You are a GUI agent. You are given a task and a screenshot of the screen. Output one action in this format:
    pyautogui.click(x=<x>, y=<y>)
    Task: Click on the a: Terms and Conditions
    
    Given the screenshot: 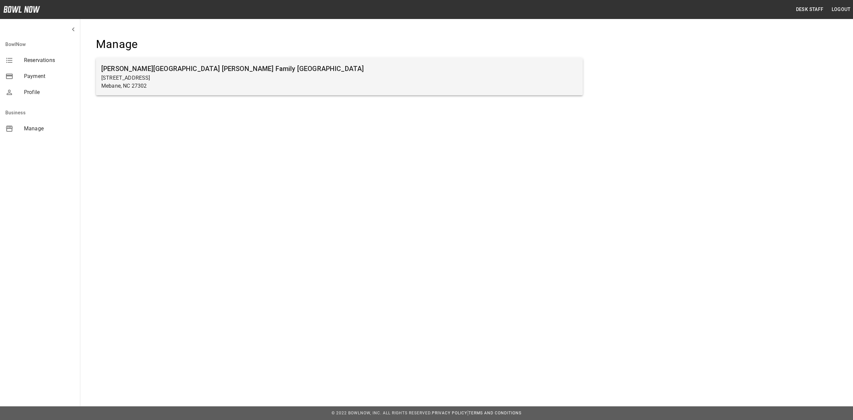 What is the action you would take?
    pyautogui.click(x=495, y=413)
    